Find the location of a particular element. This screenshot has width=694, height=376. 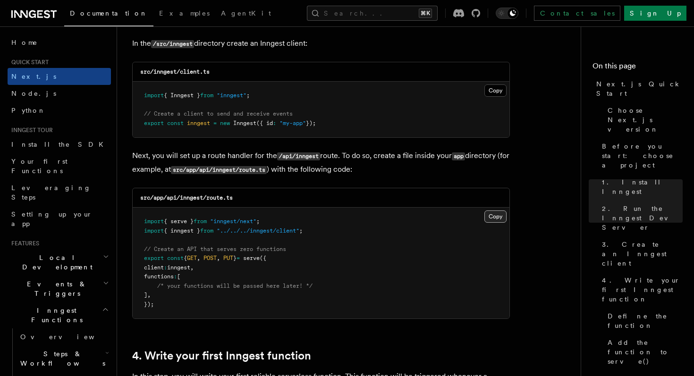

a: Add the function to serve() is located at coordinates (643, 352).